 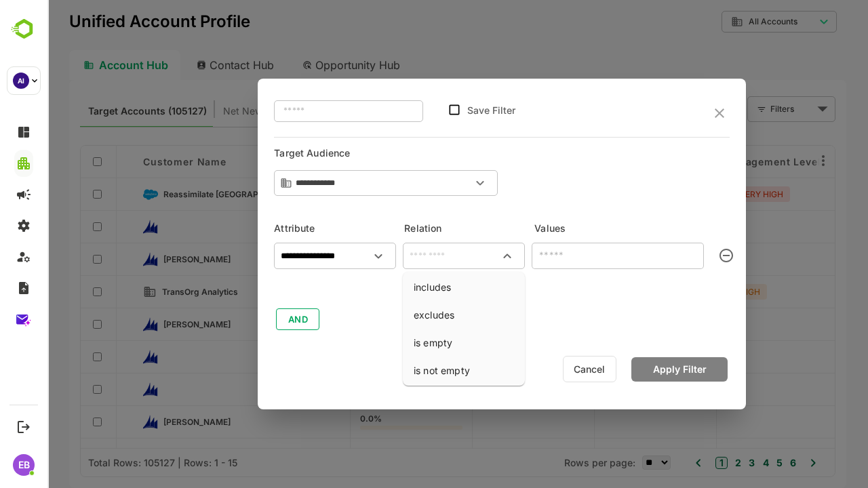 I want to click on div: AI, so click(x=21, y=81).